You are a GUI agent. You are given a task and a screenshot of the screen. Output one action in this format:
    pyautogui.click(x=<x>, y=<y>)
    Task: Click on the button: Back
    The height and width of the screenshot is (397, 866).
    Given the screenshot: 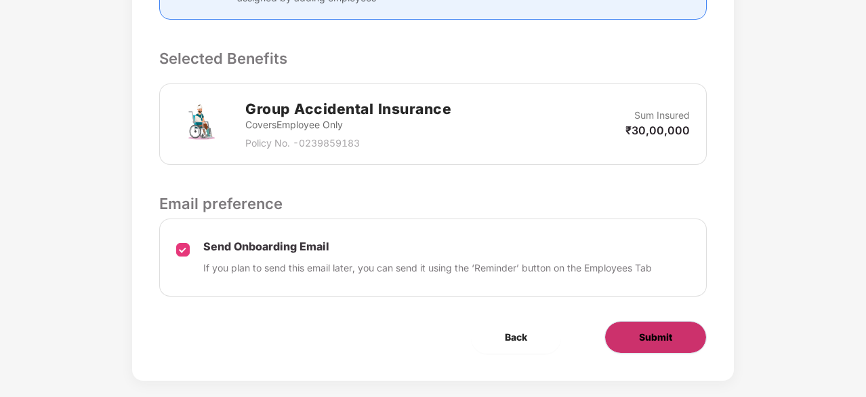 What is the action you would take?
    pyautogui.click(x=516, y=337)
    